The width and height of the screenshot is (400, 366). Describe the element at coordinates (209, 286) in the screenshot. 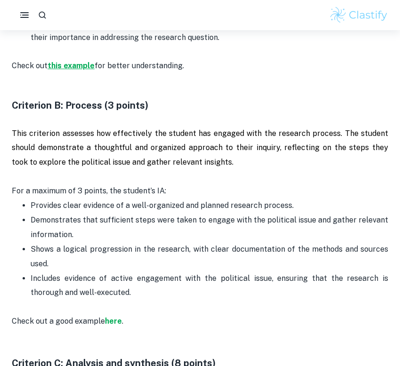

I see `p: Includes evidence of active engagement with the political issue, ensuring that the research is th...` at that location.